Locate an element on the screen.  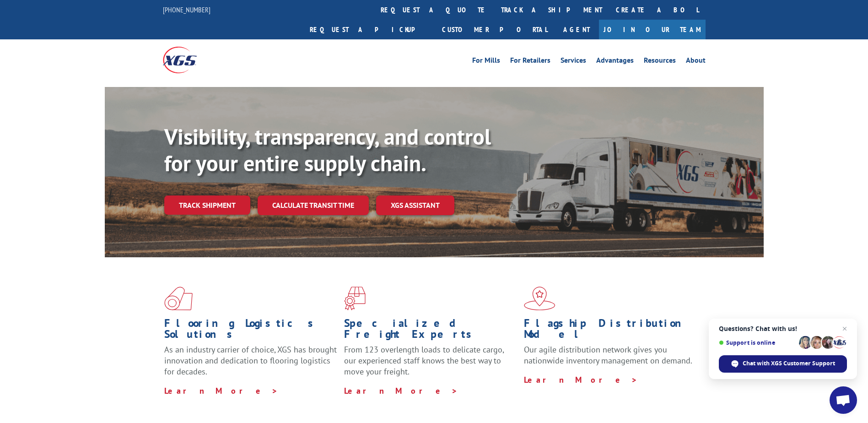
span: Our agile distribution network gives you nationwide inventory management on demand. is located at coordinates (608, 354).